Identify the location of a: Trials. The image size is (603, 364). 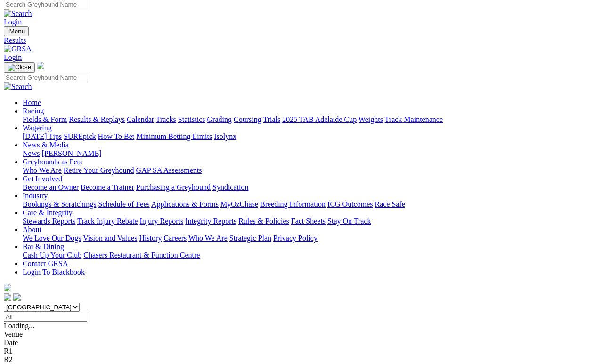
(271, 119).